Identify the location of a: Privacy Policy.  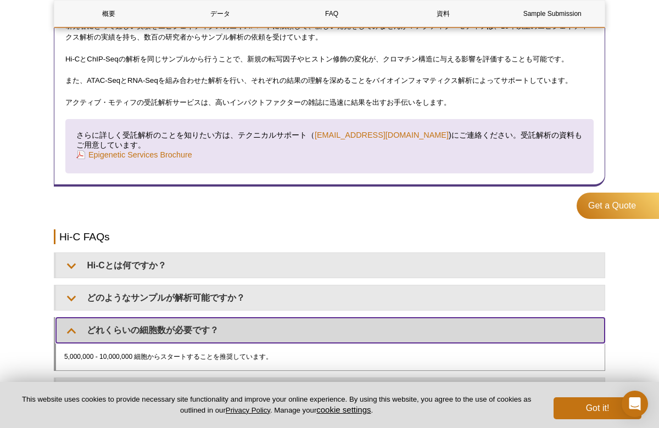
(248, 410).